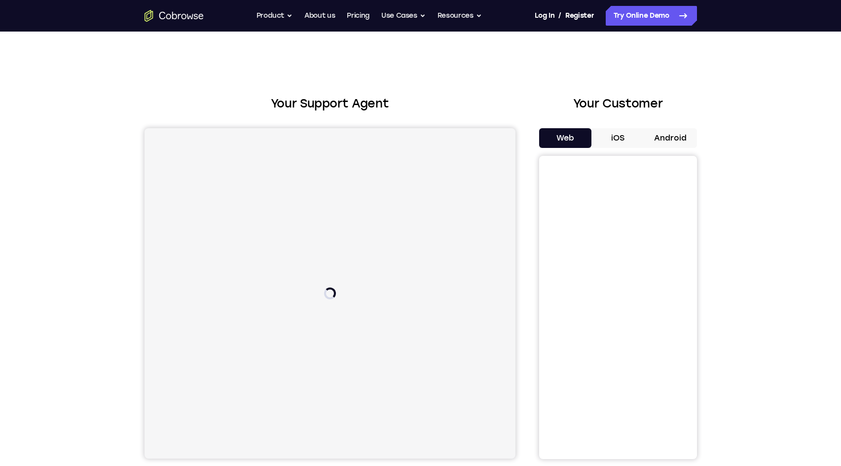 This screenshot has height=466, width=841. What do you see at coordinates (580, 16) in the screenshot?
I see `a: Register` at bounding box center [580, 16].